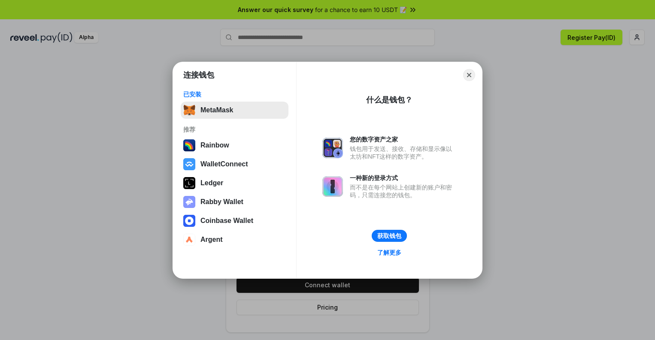 The image size is (655, 340). Describe the element at coordinates (234, 240) in the screenshot. I see `button: Argent` at that location.